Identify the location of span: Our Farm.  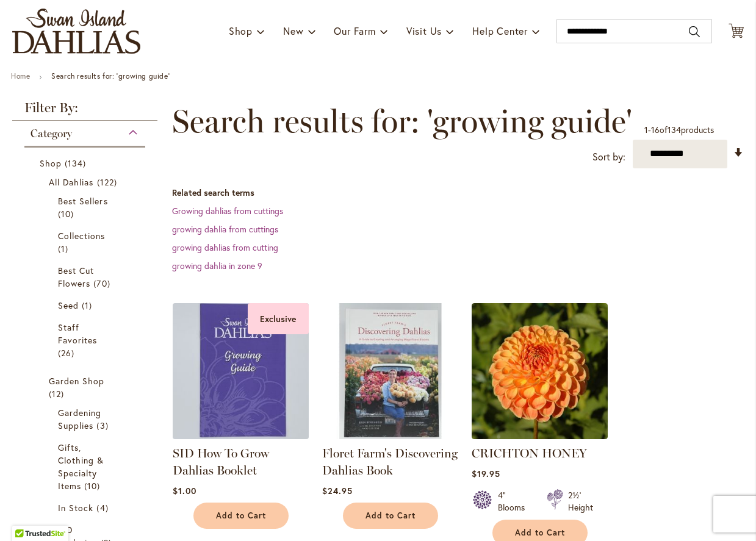
(354, 31).